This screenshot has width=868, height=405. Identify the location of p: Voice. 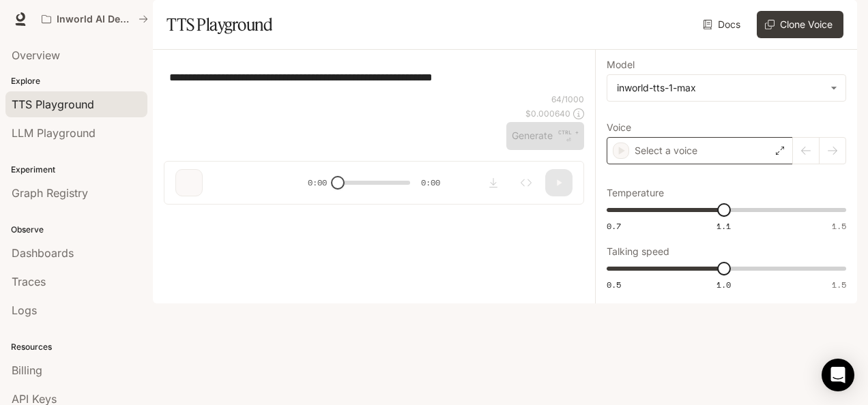
(619, 128).